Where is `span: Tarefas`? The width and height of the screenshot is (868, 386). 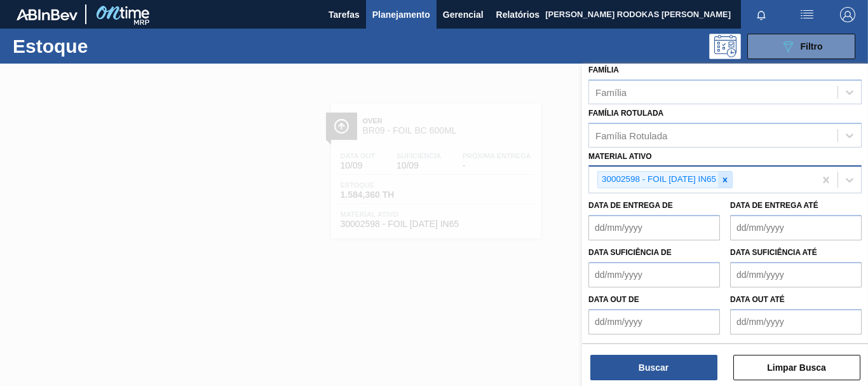 span: Tarefas is located at coordinates (344, 15).